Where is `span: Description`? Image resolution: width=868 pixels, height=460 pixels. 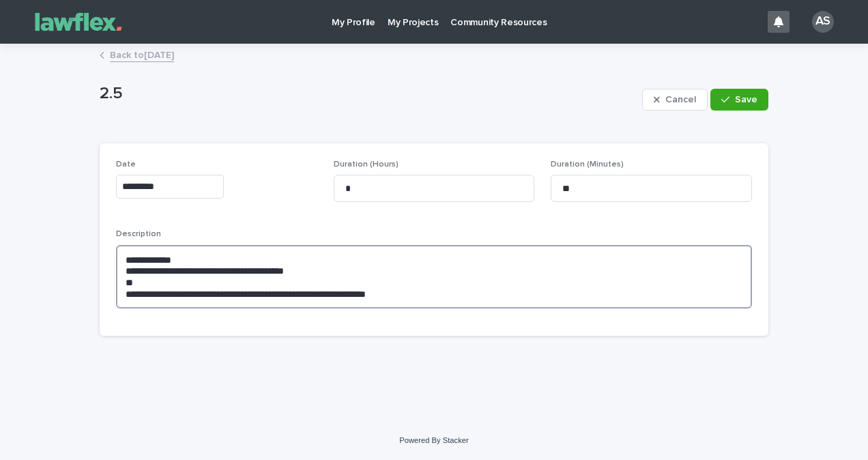 span: Description is located at coordinates (139, 234).